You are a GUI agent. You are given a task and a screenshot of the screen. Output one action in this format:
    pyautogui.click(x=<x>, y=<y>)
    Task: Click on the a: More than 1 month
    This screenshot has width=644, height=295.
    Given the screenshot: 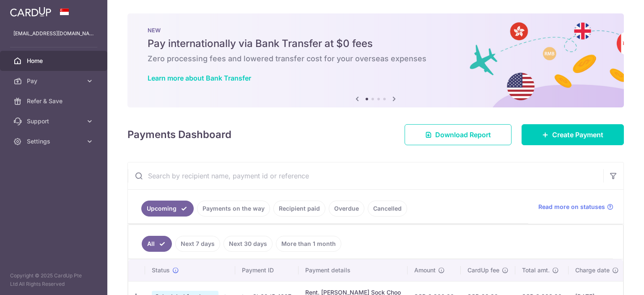 What is the action you would take?
    pyautogui.click(x=309, y=244)
    